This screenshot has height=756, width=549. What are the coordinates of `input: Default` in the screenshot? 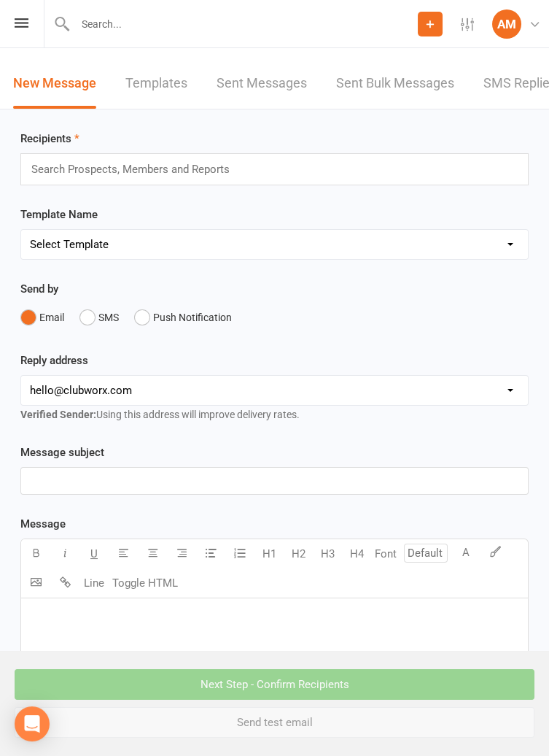 It's located at (426, 553).